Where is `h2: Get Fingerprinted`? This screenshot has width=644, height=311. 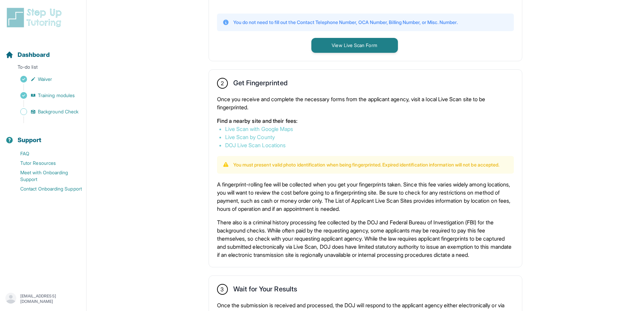
h2: Get Fingerprinted is located at coordinates (261, 84).